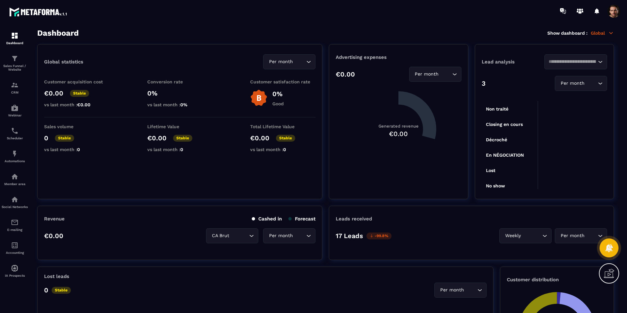 Image resolution: width=627 pixels, height=313 pixels. Describe the element at coordinates (513, 236) in the screenshot. I see `span: Weekly` at that location.